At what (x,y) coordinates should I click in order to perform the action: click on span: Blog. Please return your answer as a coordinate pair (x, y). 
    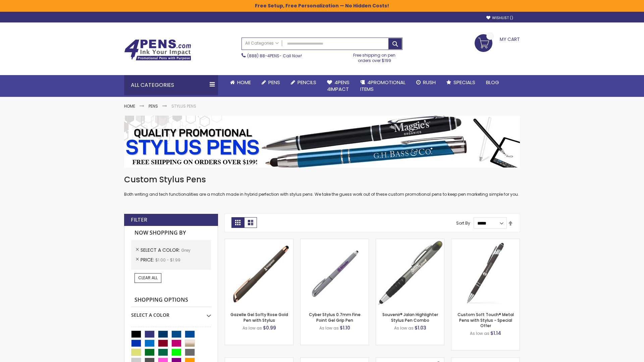
    Looking at the image, I should click on (492, 82).